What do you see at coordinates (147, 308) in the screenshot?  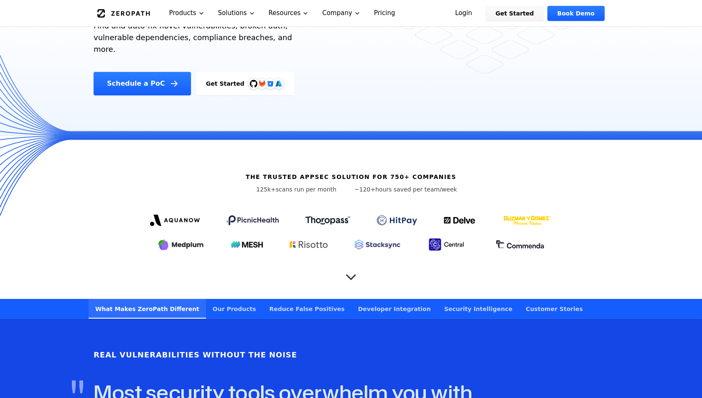 I see `a: What Makes ZeroPath Different` at bounding box center [147, 308].